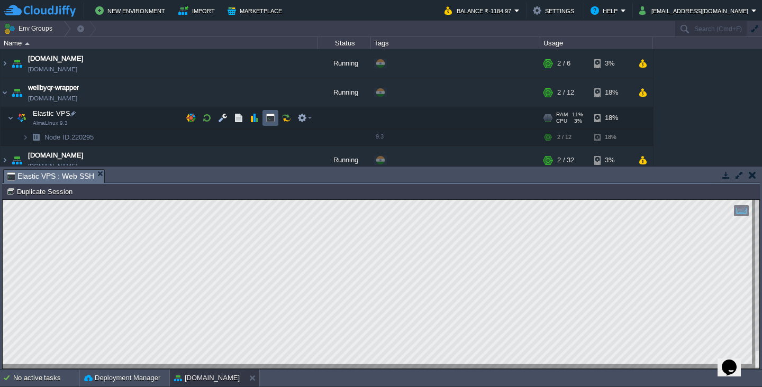 This screenshot has height=387, width=762. Describe the element at coordinates (53, 88) in the screenshot. I see `a: wellbyqr-wrapper` at that location.